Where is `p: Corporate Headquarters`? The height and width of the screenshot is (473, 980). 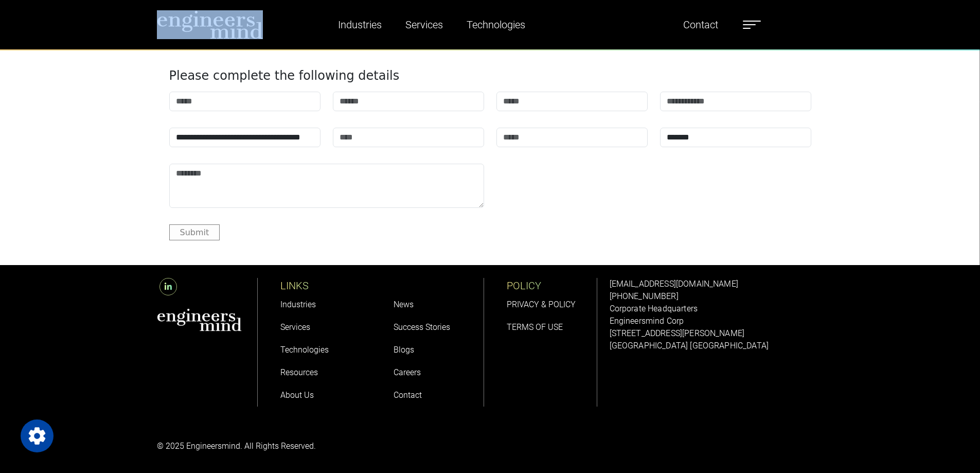
p: Corporate Headquarters is located at coordinates (717, 309).